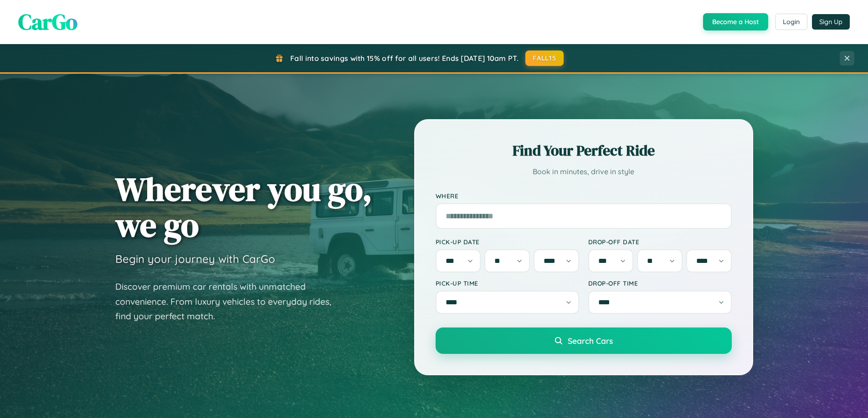 Image resolution: width=868 pixels, height=418 pixels. I want to click on h3: Begin your journey with CarGo, so click(195, 259).